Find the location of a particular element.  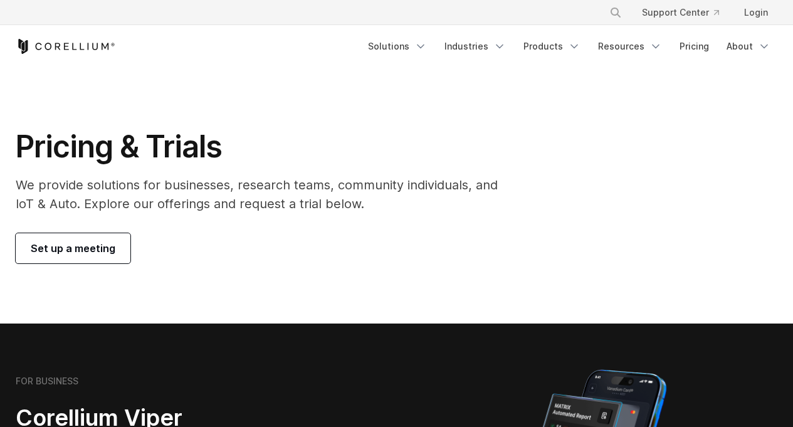

a: Solutions is located at coordinates (397, 46).